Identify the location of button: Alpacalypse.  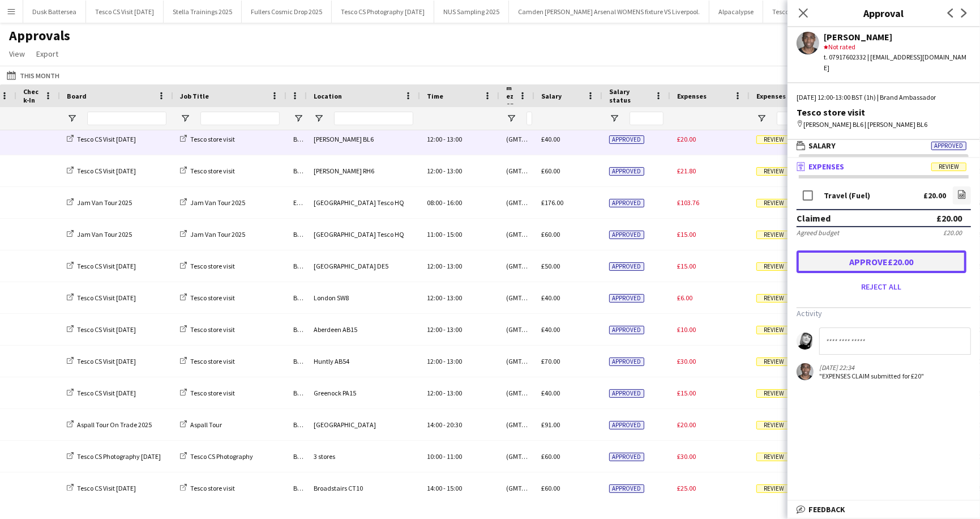
(736, 12).